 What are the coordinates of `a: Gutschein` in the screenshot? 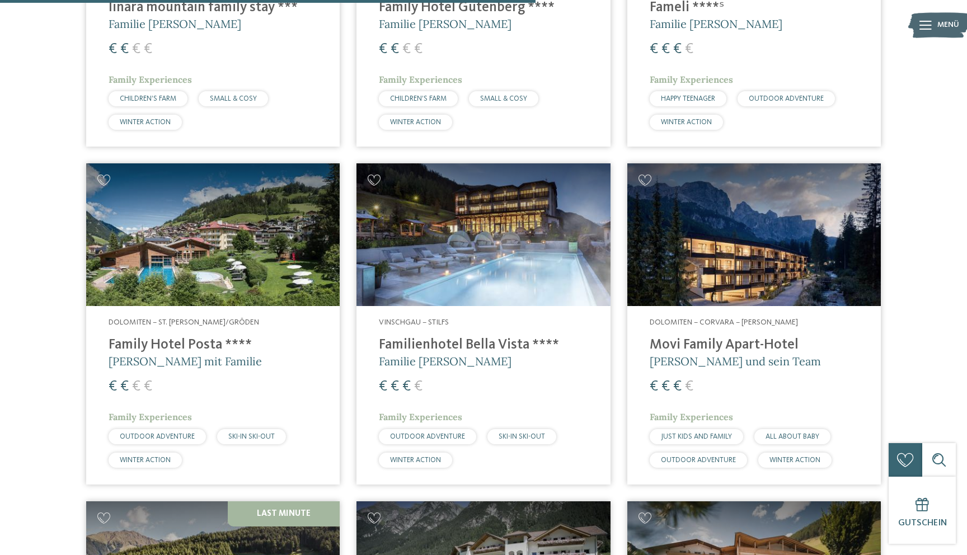 It's located at (923, 511).